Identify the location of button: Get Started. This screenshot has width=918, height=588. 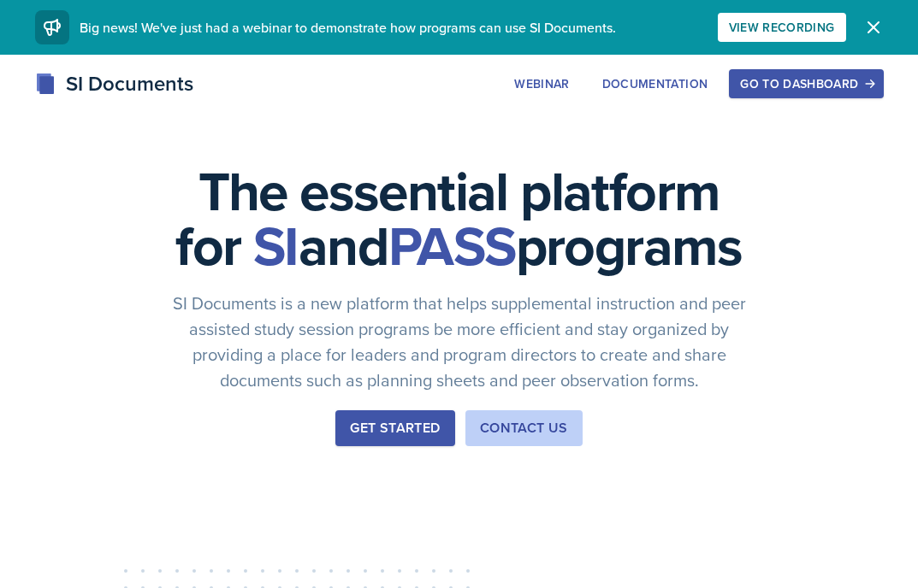
(395, 428).